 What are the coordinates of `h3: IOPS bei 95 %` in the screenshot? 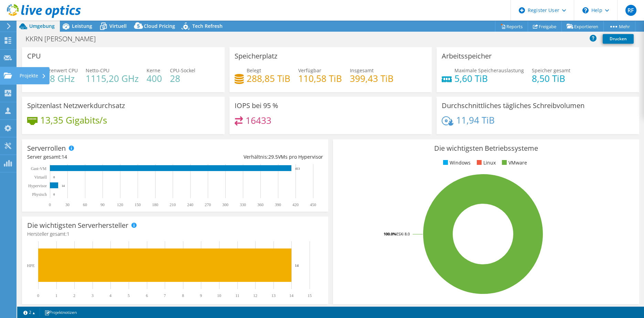 It's located at (256, 106).